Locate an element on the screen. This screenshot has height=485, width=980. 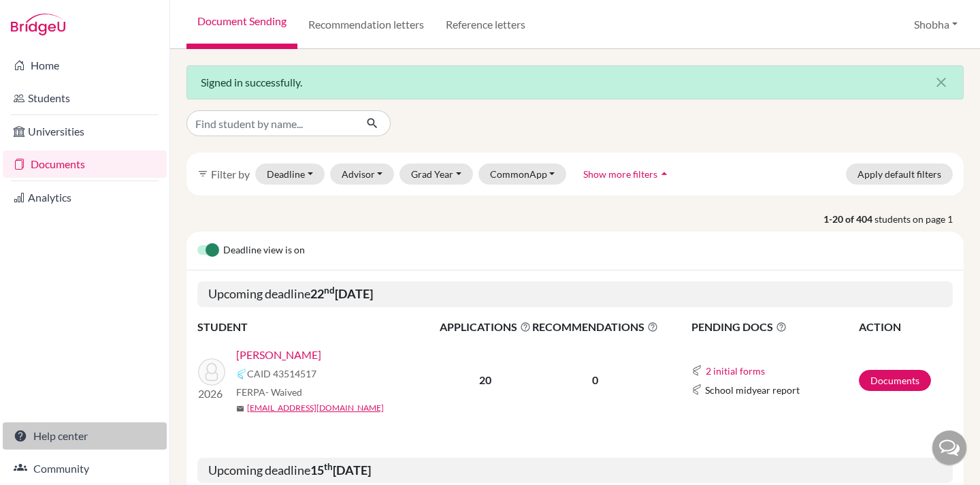
span: - Waived is located at coordinates (284, 392).